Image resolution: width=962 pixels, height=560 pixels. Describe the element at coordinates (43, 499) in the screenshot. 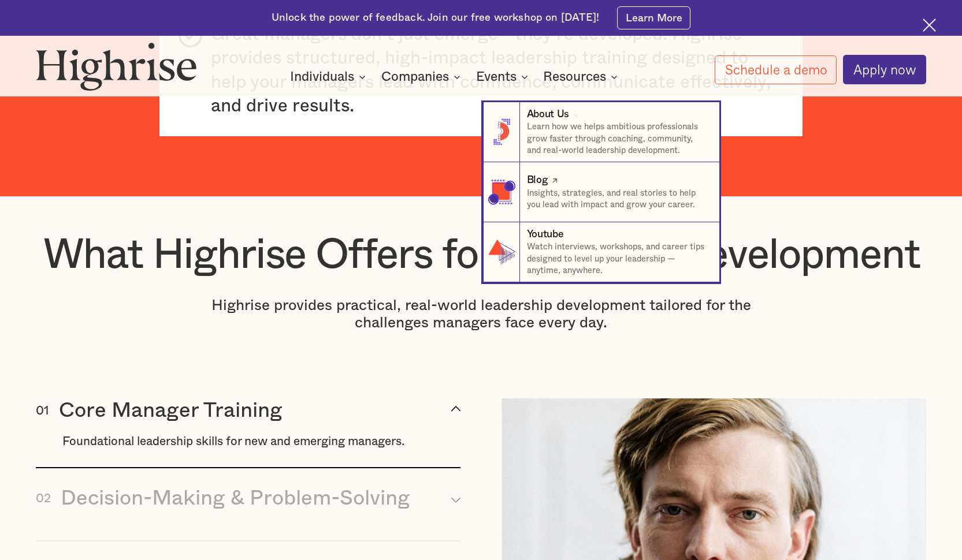

I see `div: 02` at that location.